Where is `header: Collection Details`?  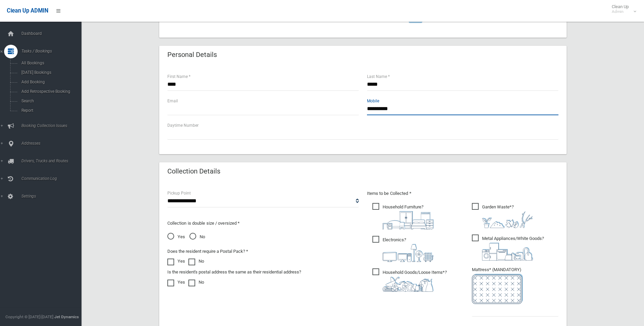
header: Collection Details is located at coordinates (194, 172).